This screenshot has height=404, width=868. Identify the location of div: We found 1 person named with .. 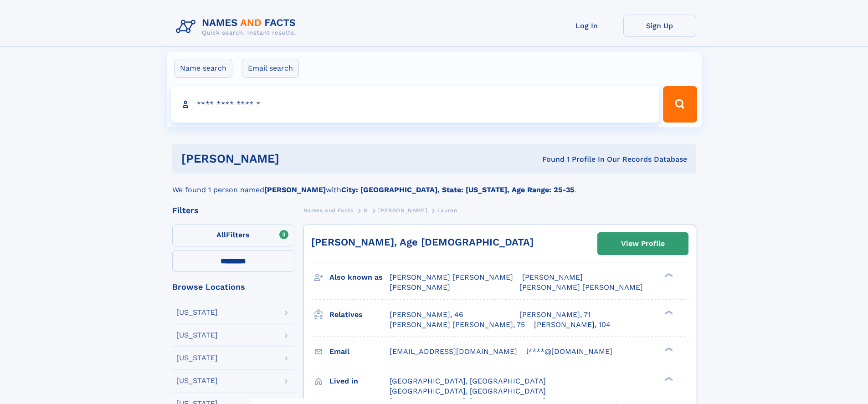
(434, 184).